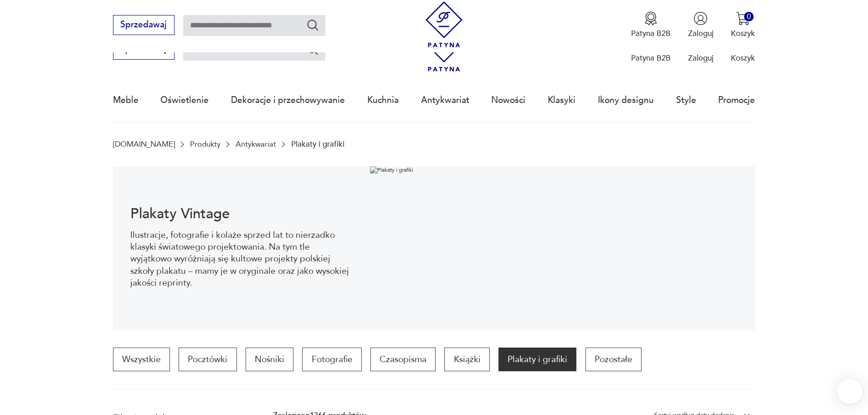 This screenshot has height=415, width=868. What do you see at coordinates (207, 359) in the screenshot?
I see `a: Pocztówki` at bounding box center [207, 359].